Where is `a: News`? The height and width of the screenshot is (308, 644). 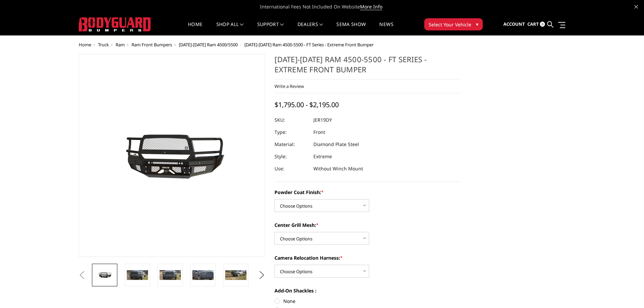 a: News is located at coordinates (386, 28).